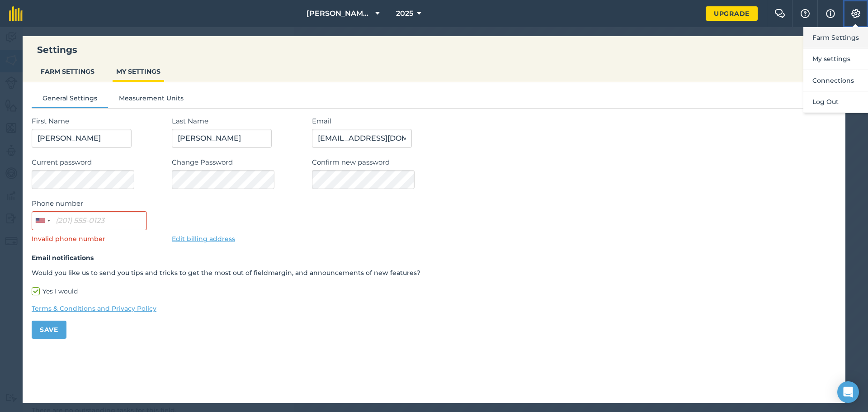 The image size is (868, 412). Describe the element at coordinates (434, 291) in the screenshot. I see `label: Yes I would` at that location.